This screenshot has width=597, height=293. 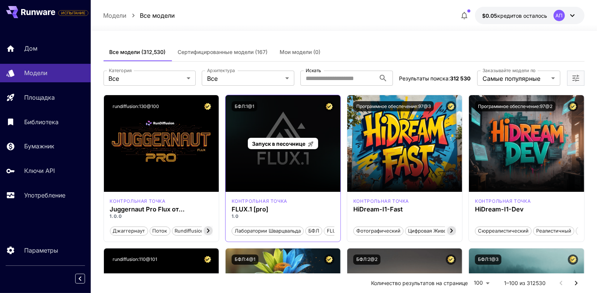 I want to click on div: АП, so click(x=559, y=15).